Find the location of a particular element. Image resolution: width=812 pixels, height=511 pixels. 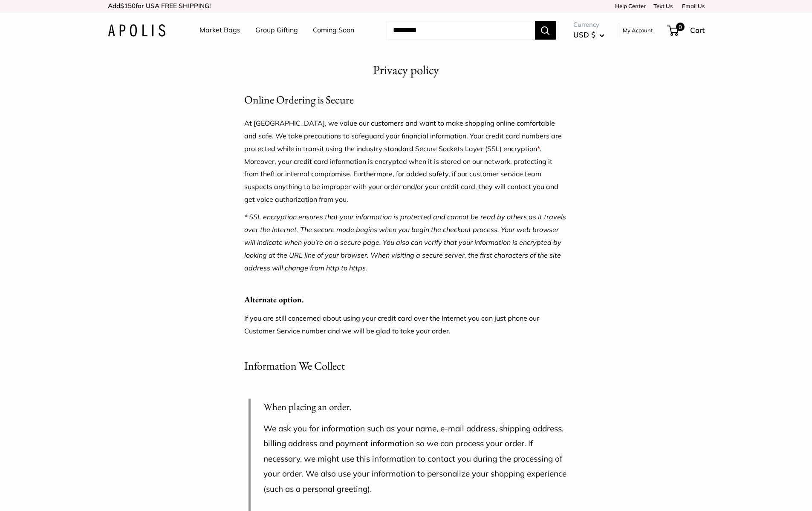

em: * SSL encryption ensures that your information is protected and cannot be read by others as it tr... is located at coordinates (405, 242).